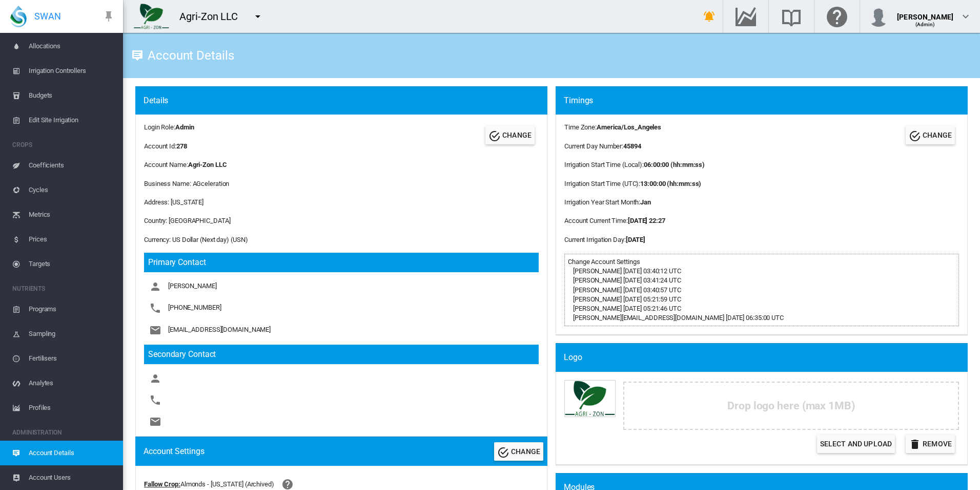 The width and height of the screenshot is (980, 490). I want to click on b: America/Los_Angeles, so click(629, 127).